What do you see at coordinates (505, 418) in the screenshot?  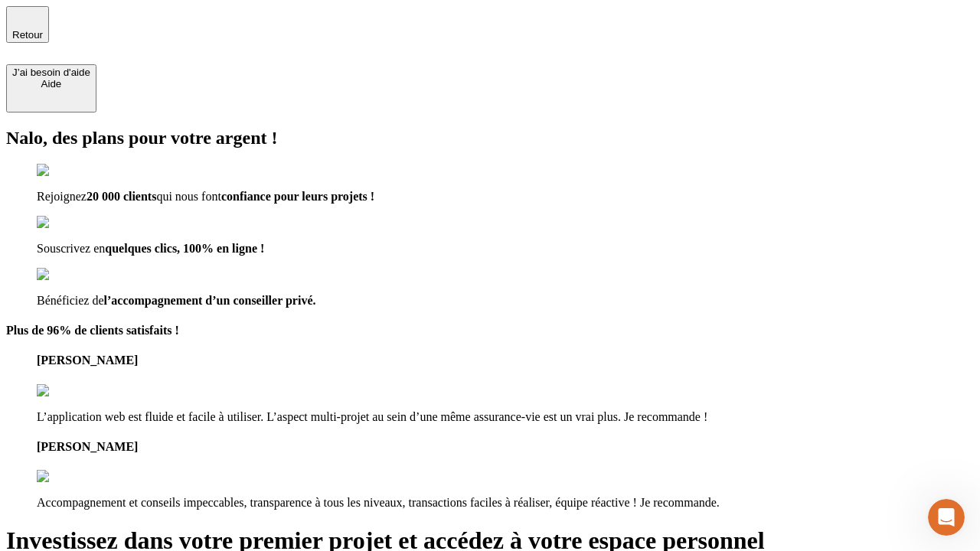 I see `p: L’application web est fluide et facile à utiliser. L’aspect multi-projet au sein d’une même assur...` at bounding box center [505, 418].